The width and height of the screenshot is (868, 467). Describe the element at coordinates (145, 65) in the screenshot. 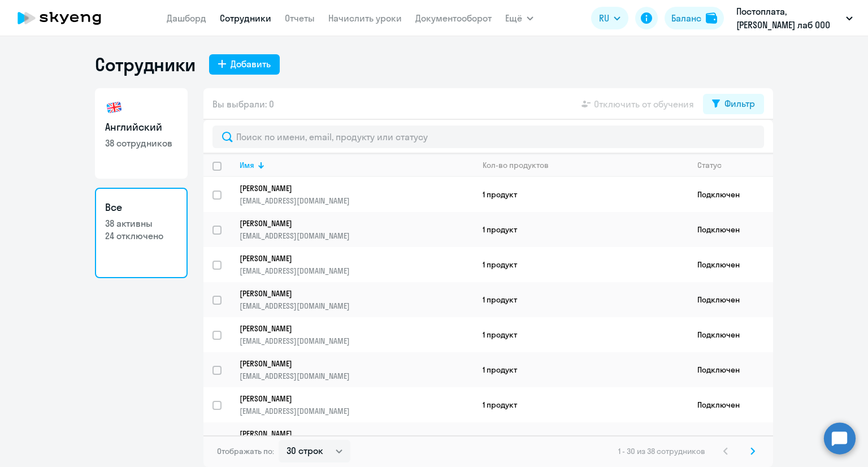

I see `h1: Сотрудники` at that location.